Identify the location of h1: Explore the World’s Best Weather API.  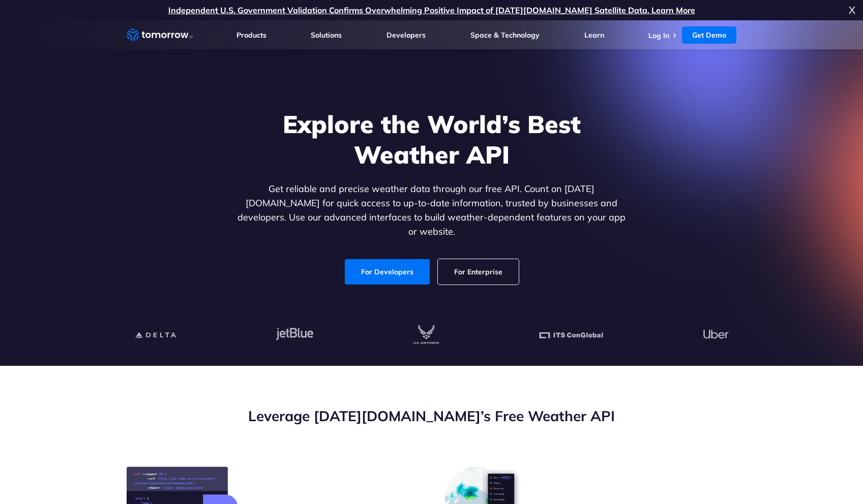
(432, 139).